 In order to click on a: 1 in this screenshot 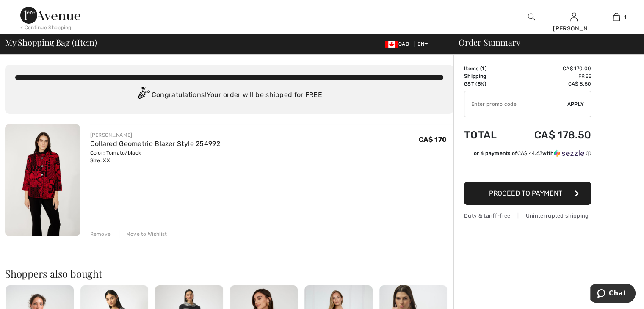, I will do `click(616, 17)`.